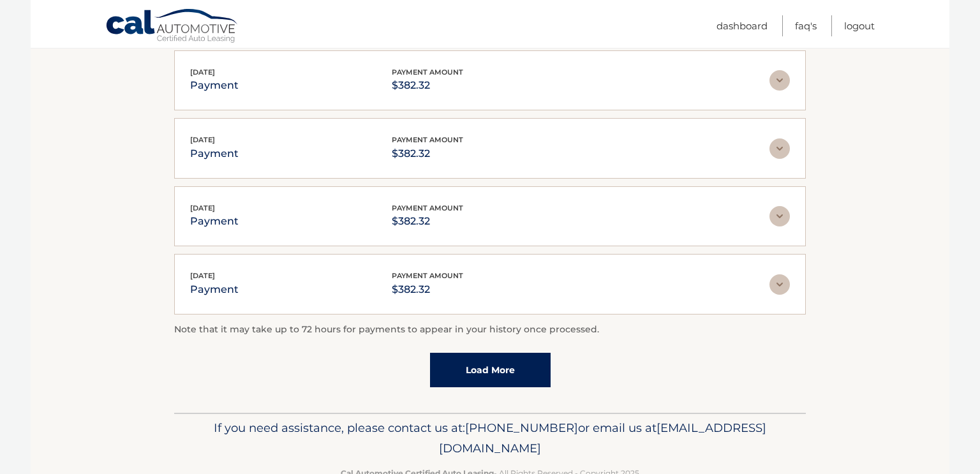 The width and height of the screenshot is (980, 474). Describe the element at coordinates (806, 25) in the screenshot. I see `a: FAQ's` at that location.